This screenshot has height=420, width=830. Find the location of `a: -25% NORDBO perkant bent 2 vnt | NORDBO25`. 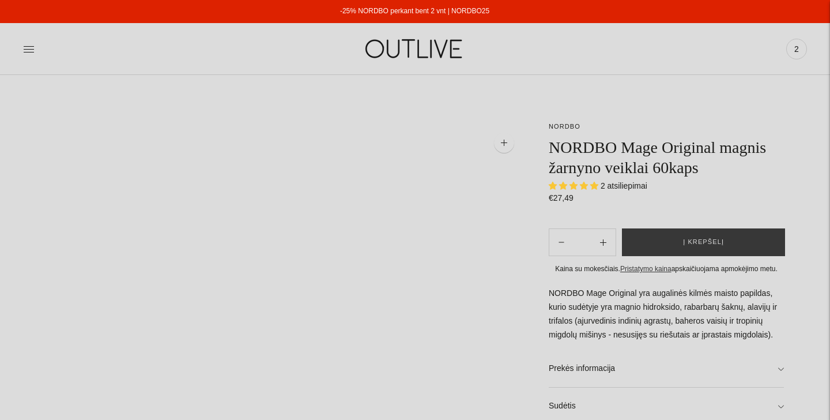

a: -25% NORDBO perkant bent 2 vnt | NORDBO25 is located at coordinates (415, 11).